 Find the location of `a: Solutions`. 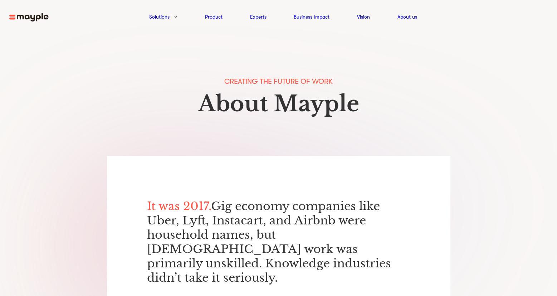

a: Solutions is located at coordinates (159, 17).